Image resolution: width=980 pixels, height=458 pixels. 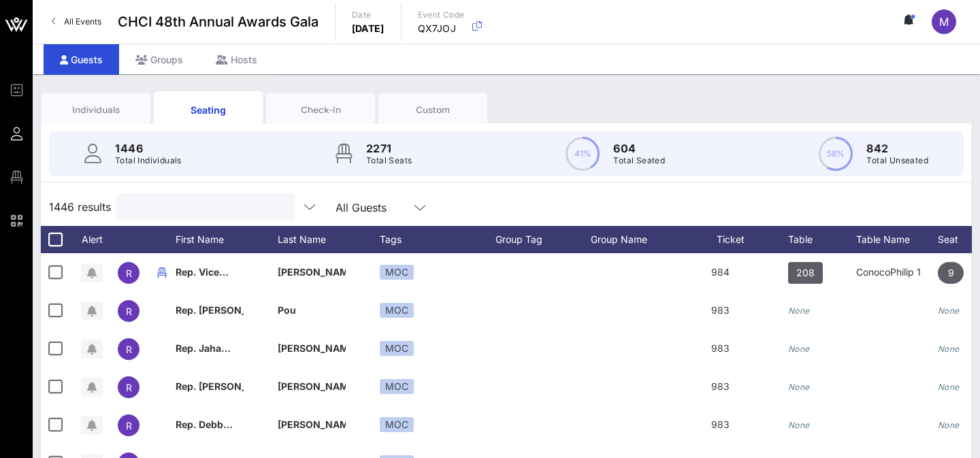 What do you see at coordinates (805, 273) in the screenshot?
I see `span: 208` at bounding box center [805, 273].